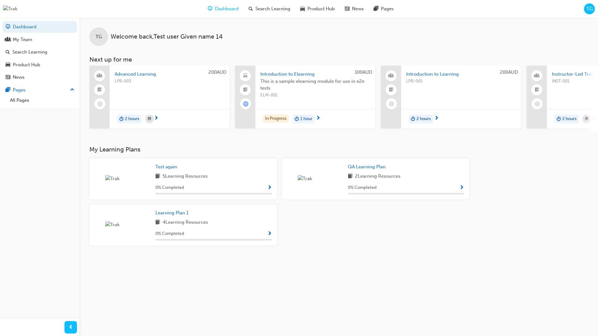  Describe the element at coordinates (363, 72) in the screenshot. I see `span: 100AUD` at that location.